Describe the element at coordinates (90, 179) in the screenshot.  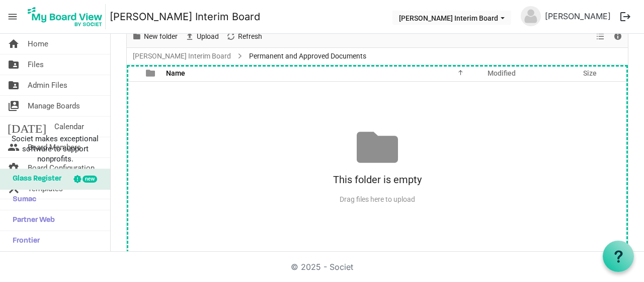
I see `div: new` at that location.